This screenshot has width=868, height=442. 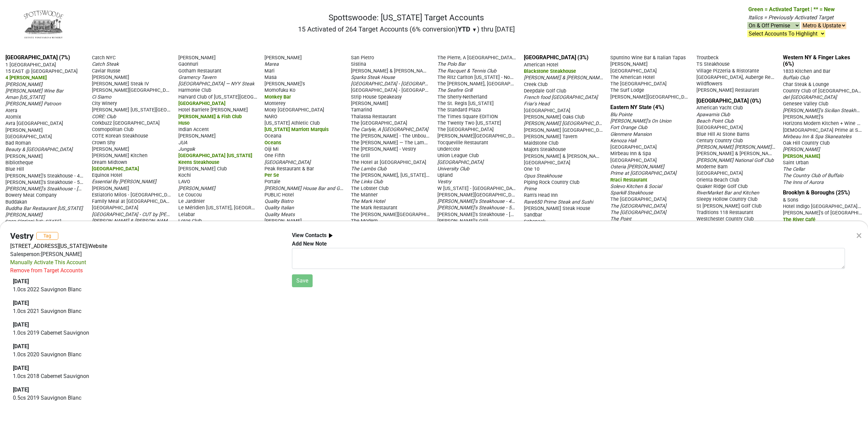 I want to click on p: 0.5 cs 2019 Sauvignon Blanc, so click(x=146, y=398).